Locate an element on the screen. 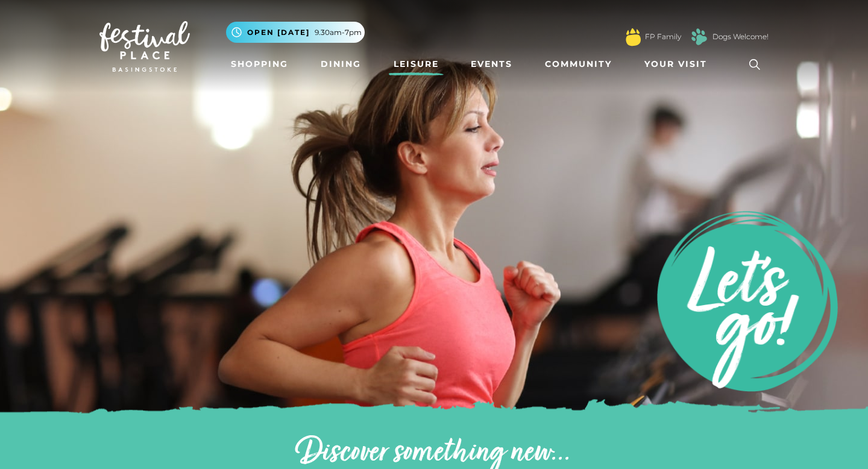  a: Community is located at coordinates (578, 64).